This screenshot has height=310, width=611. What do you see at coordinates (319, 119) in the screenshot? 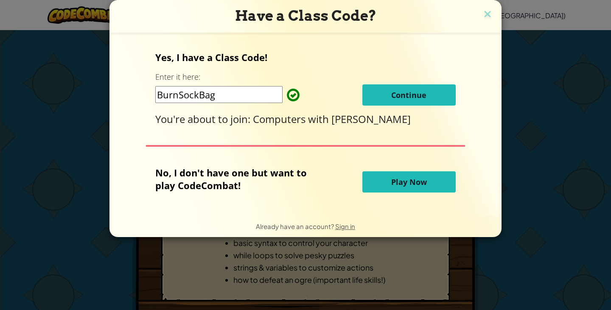
I see `span: with` at bounding box center [319, 119].